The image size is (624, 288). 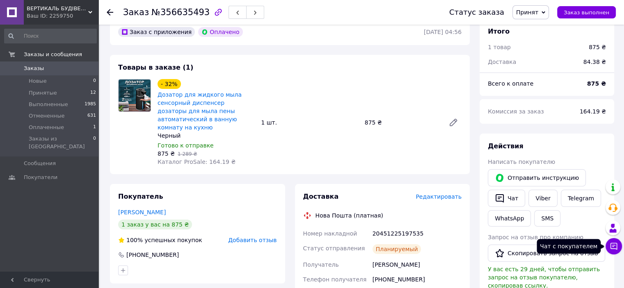 I want to click on span: Статус отправления, so click(x=334, y=248).